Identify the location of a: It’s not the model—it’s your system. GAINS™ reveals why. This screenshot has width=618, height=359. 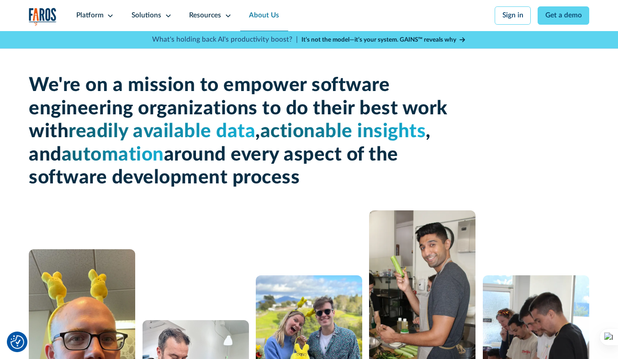
(384, 40).